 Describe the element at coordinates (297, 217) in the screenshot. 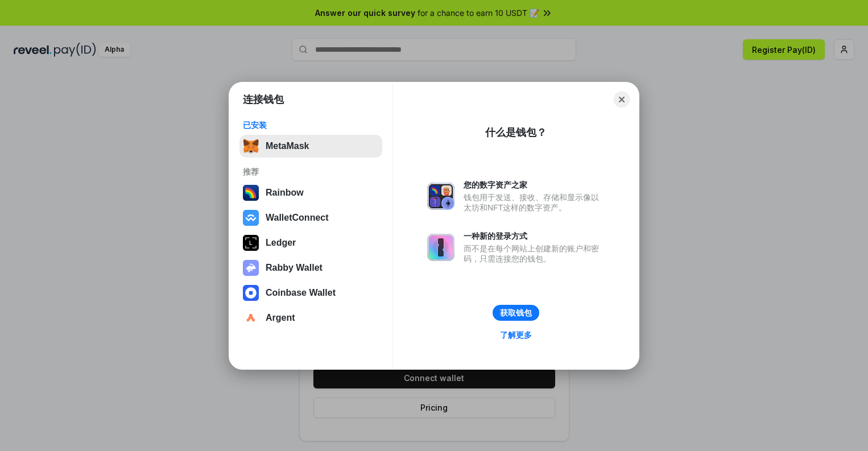

I see `div: WalletConnect` at that location.